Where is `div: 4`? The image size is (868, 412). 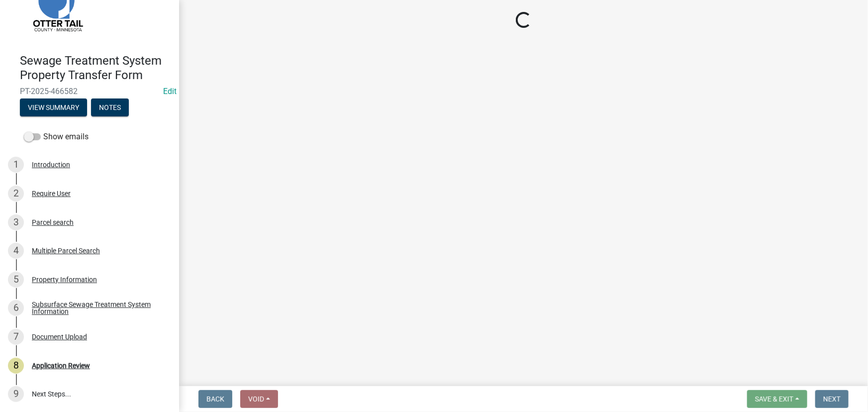 div: 4 is located at coordinates (16, 251).